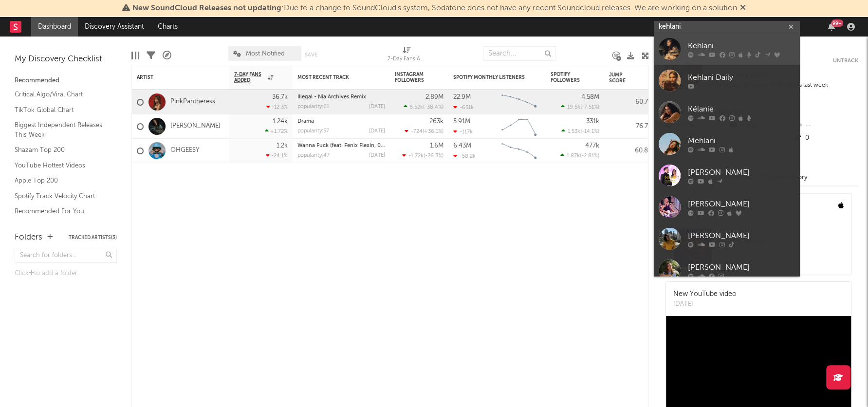  What do you see at coordinates (341, 121) in the screenshot?
I see `div: Drama` at bounding box center [341, 121].